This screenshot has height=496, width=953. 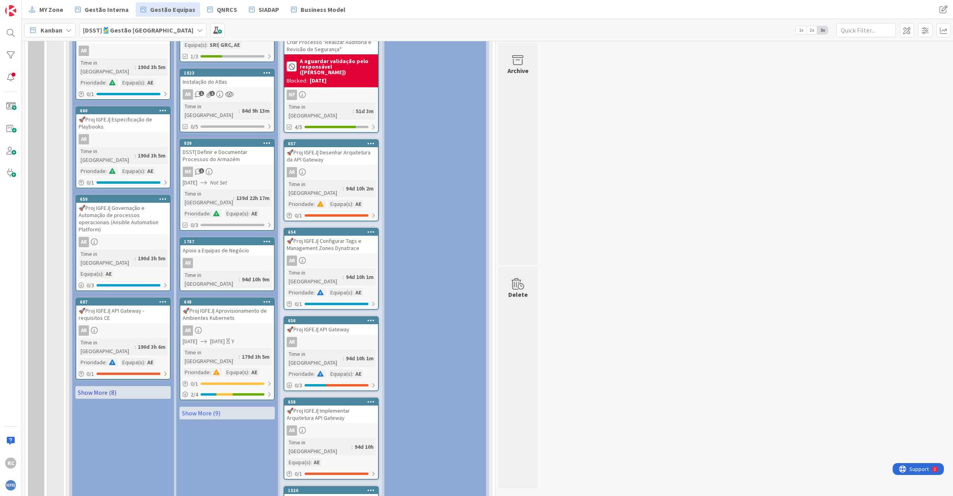 What do you see at coordinates (822, 30) in the screenshot?
I see `span: 3x` at bounding box center [822, 30].